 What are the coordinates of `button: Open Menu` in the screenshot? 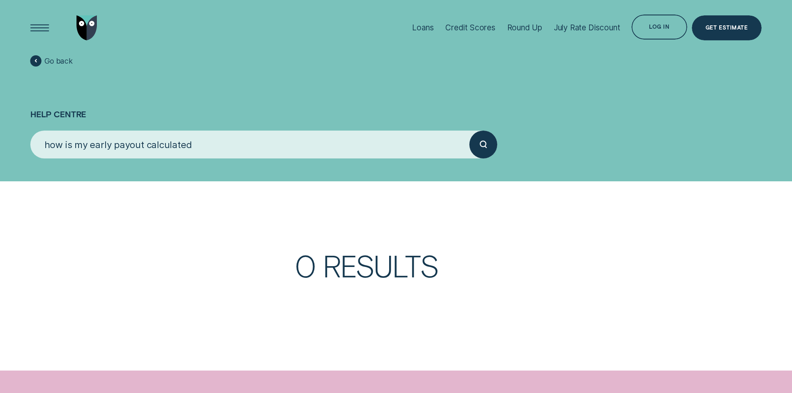 It's located at (40, 28).